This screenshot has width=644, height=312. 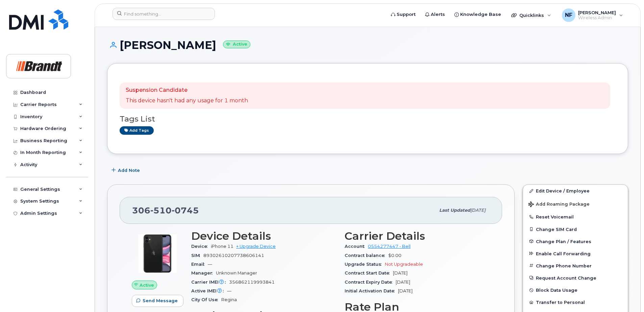 I want to click on button: Send Message, so click(x=158, y=301).